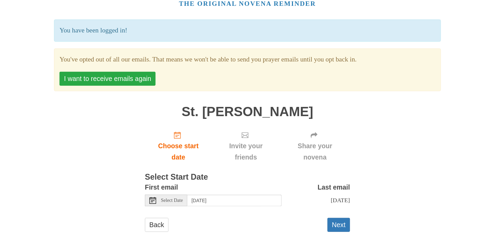  I want to click on span: Select Date, so click(172, 200).